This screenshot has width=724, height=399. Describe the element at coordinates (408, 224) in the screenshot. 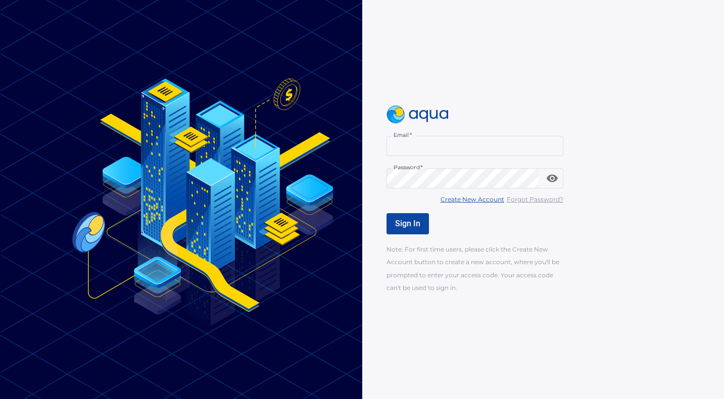

I see `button: Sign In` at that location.